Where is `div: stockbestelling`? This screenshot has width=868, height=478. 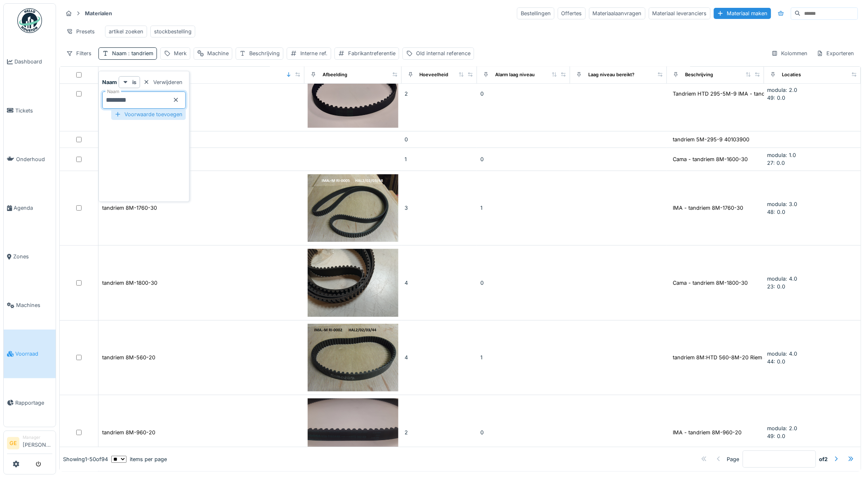 div: stockbestelling is located at coordinates (172, 32).